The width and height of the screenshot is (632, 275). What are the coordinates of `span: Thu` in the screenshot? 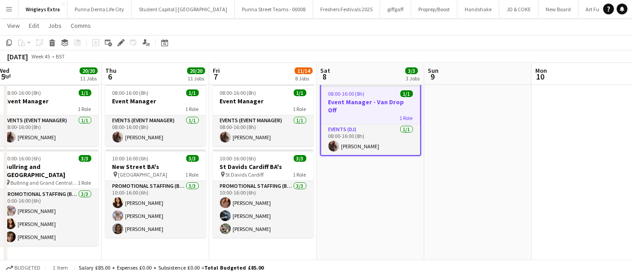 It's located at (111, 71).